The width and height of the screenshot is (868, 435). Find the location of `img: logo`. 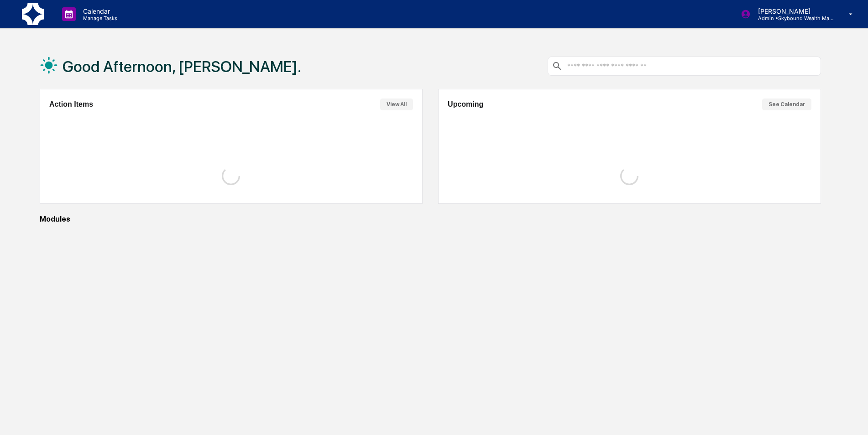

img: logo is located at coordinates (33, 14).